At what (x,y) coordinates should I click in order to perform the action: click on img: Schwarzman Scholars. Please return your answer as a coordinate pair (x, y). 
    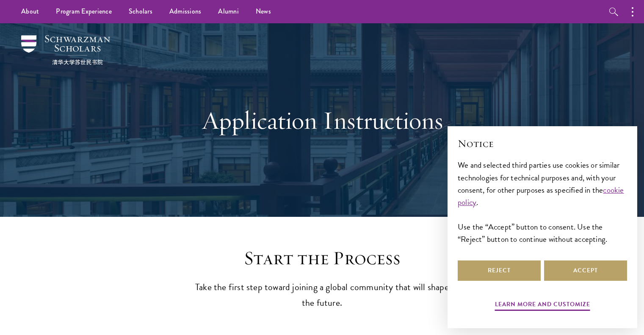
    Looking at the image, I should click on (65, 50).